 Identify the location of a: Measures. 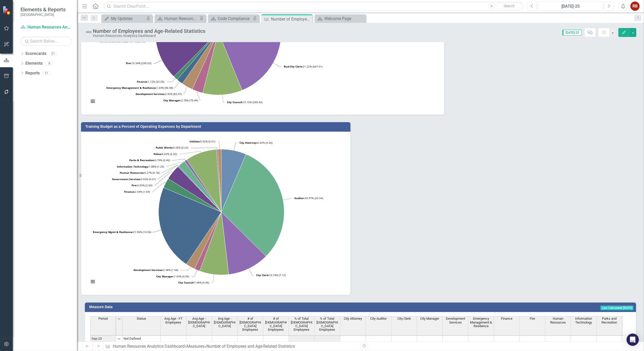
(195, 346).